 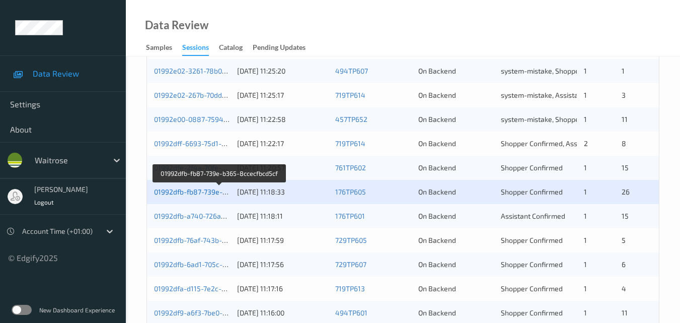 I want to click on div: Pending Updates, so click(x=279, y=48).